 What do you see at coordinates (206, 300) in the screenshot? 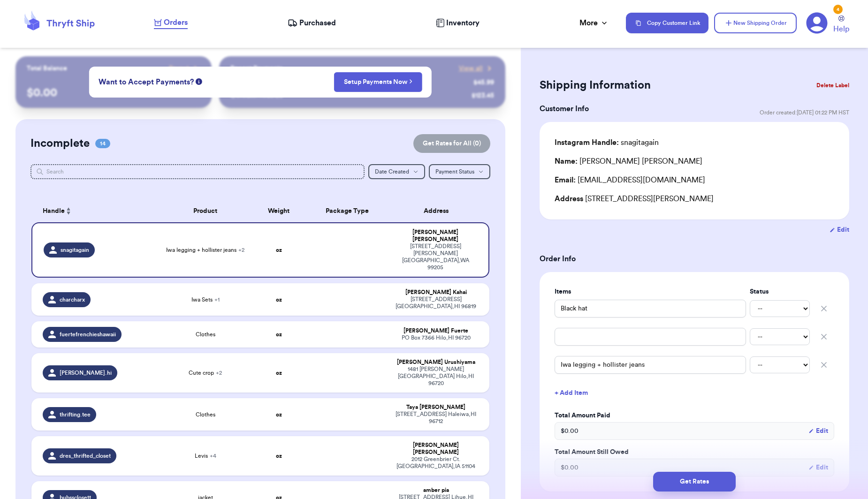
I see `span: Iwa Sets` at bounding box center [206, 300].